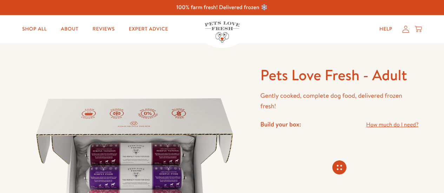 The height and width of the screenshot is (193, 444). Describe the element at coordinates (34, 29) in the screenshot. I see `a: Shop All` at that location.